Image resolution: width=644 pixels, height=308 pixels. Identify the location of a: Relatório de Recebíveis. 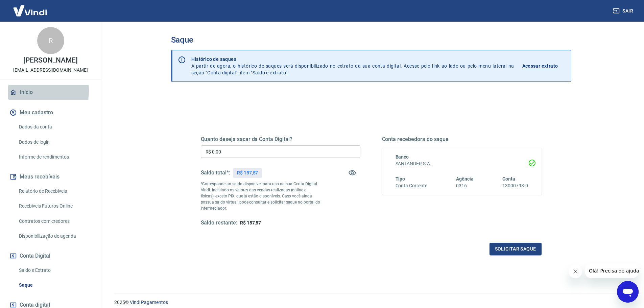
(55, 191).